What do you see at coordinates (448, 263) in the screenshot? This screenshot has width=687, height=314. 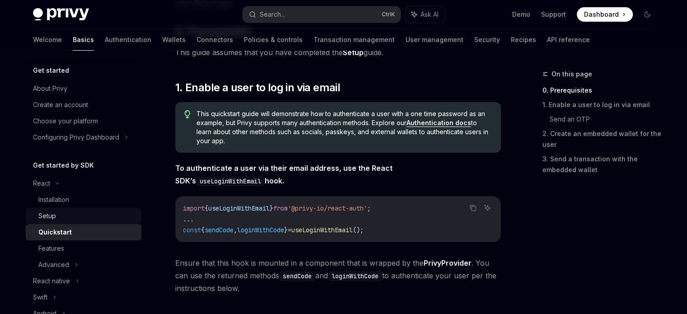 I see `a: PrivyProvider` at bounding box center [448, 263].